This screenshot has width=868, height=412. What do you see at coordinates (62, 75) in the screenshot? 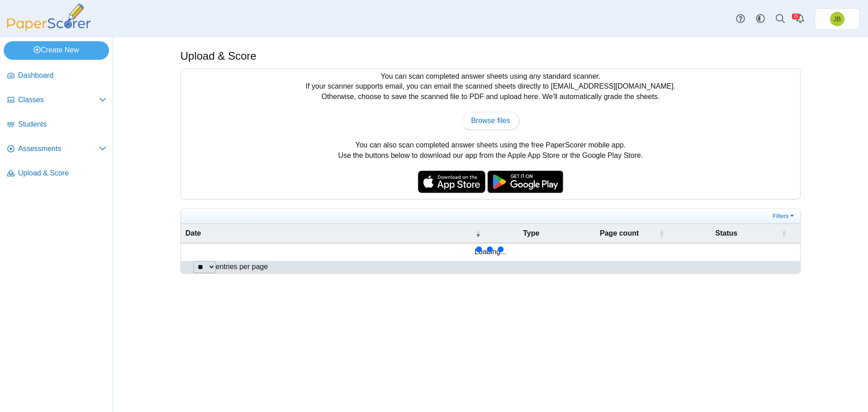
I see `span: Dashboard` at bounding box center [62, 75].